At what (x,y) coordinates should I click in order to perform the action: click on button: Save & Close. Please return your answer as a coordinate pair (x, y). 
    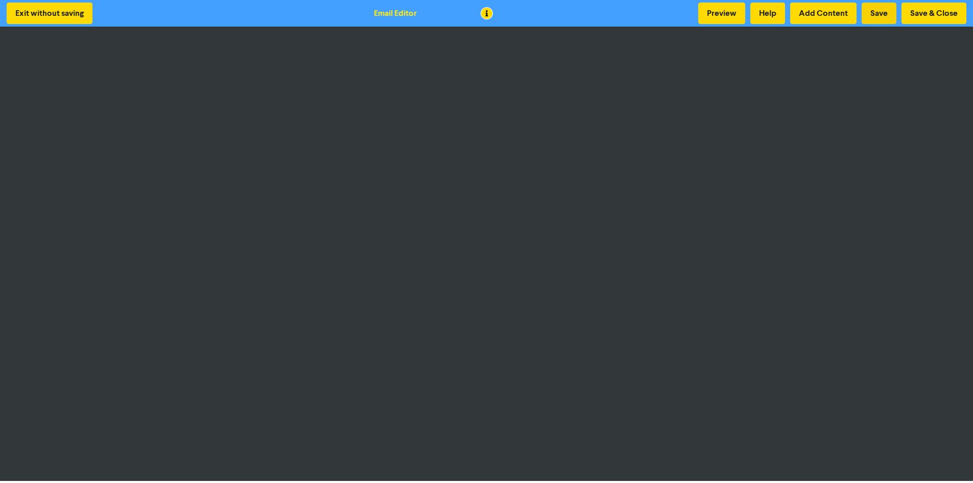
    Looking at the image, I should click on (934, 13).